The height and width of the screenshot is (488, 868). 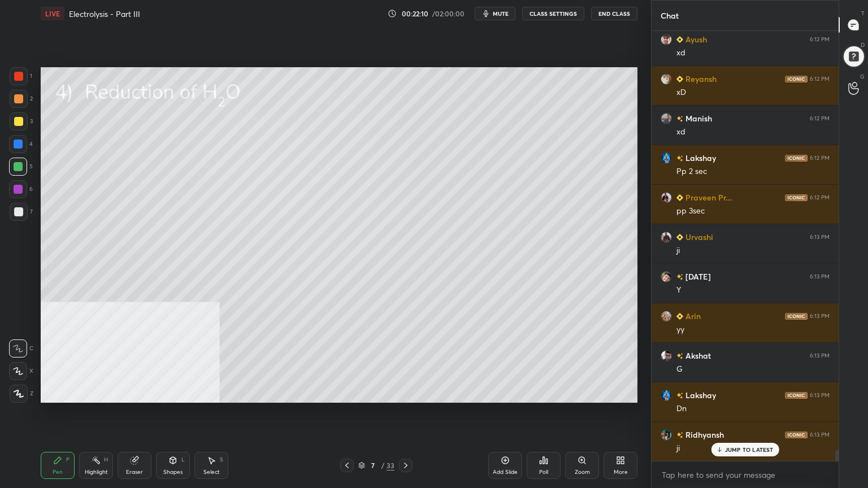 What do you see at coordinates (582, 473) in the screenshot?
I see `div: Zoom` at bounding box center [582, 473].